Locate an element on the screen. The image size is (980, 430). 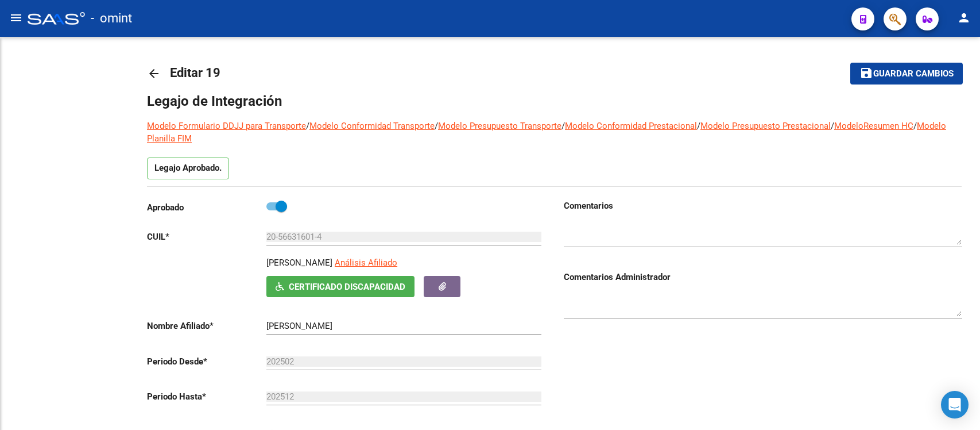
mat-icon: arrow_back is located at coordinates (154, 74).